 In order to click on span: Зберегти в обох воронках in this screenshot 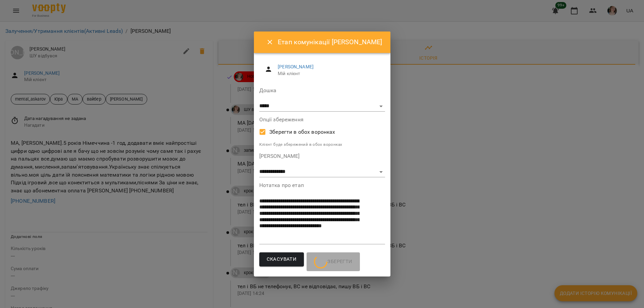, I will do `click(302, 132)`.